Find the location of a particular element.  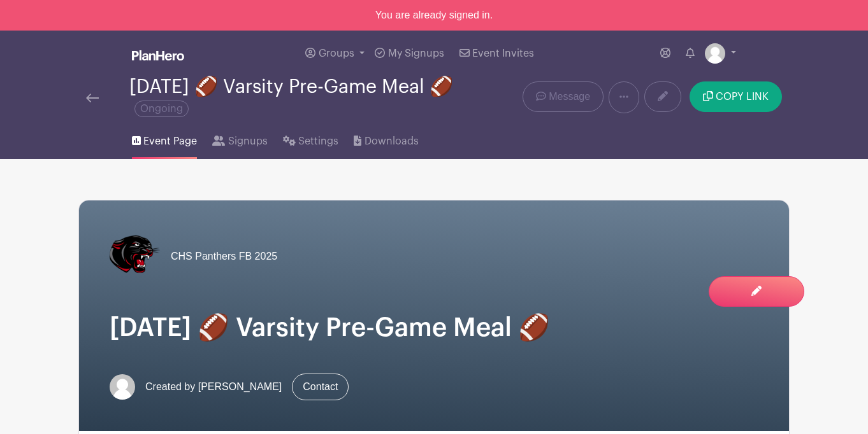

span: Signups is located at coordinates (248, 141).